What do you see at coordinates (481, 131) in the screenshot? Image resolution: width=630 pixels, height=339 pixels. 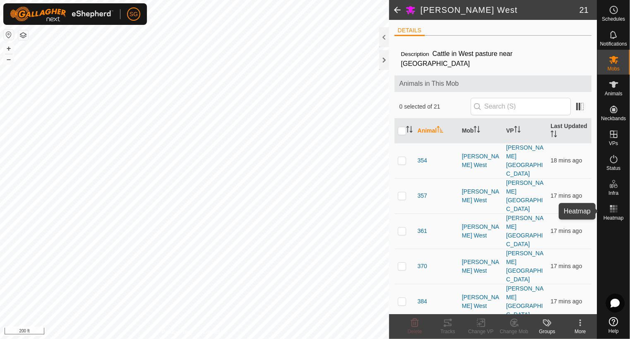 I see `th: Mob` at bounding box center [481, 131].